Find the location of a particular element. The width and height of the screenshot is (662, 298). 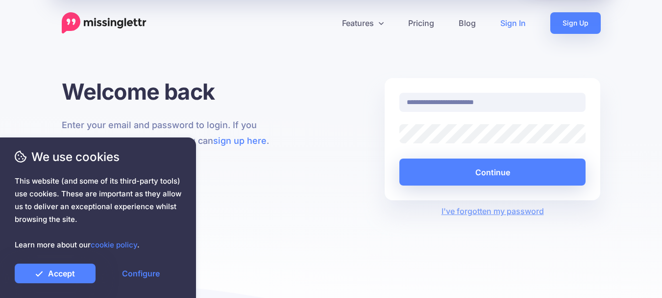

a: cookie policy is located at coordinates (114, 244).